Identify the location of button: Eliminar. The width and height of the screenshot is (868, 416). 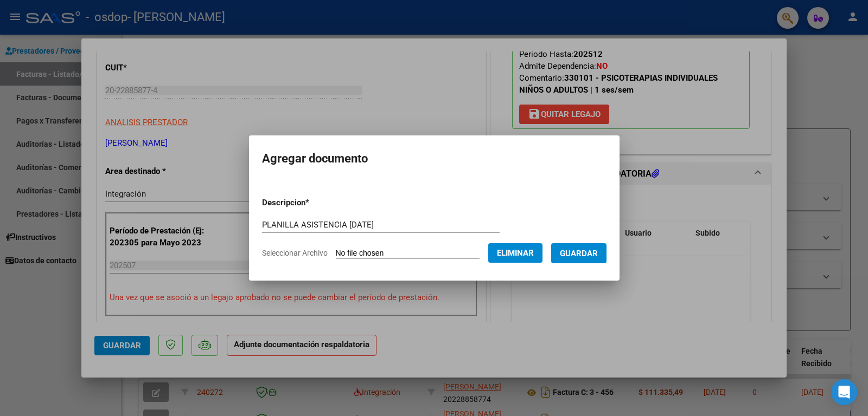
(515, 253).